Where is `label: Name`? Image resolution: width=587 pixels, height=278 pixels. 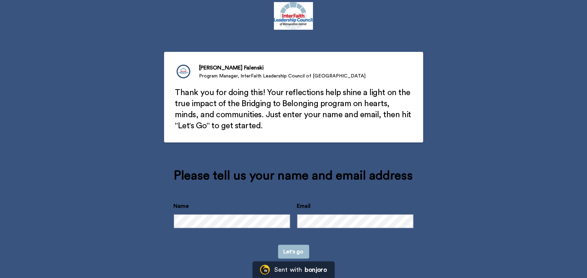
label: Name is located at coordinates (181, 206).